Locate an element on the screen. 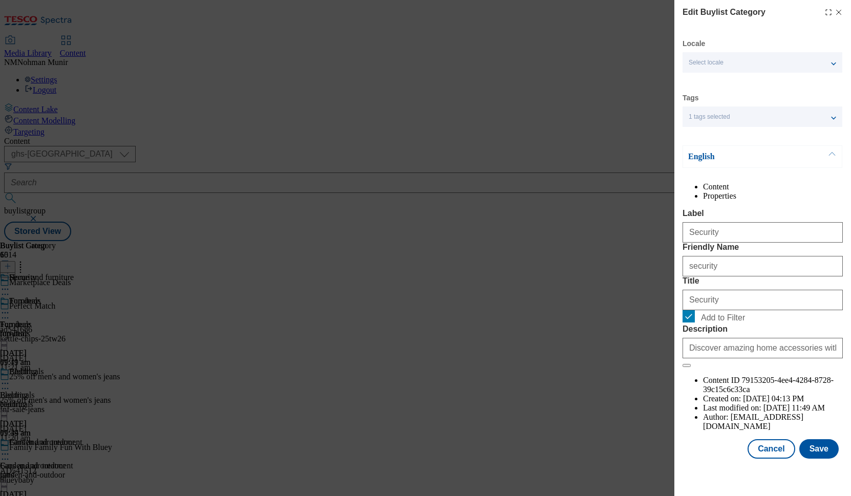 This screenshot has height=496, width=851. span: Select locale is located at coordinates (706, 62).